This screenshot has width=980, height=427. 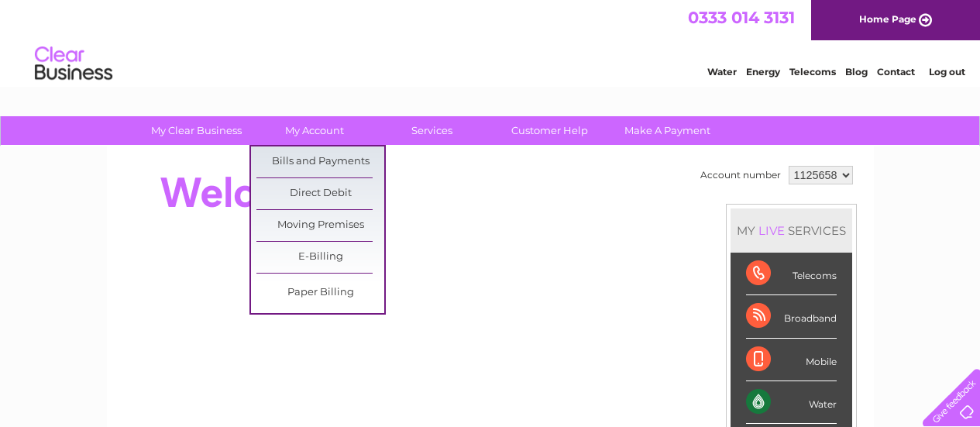 I want to click on a: Customer Help, so click(x=549, y=130).